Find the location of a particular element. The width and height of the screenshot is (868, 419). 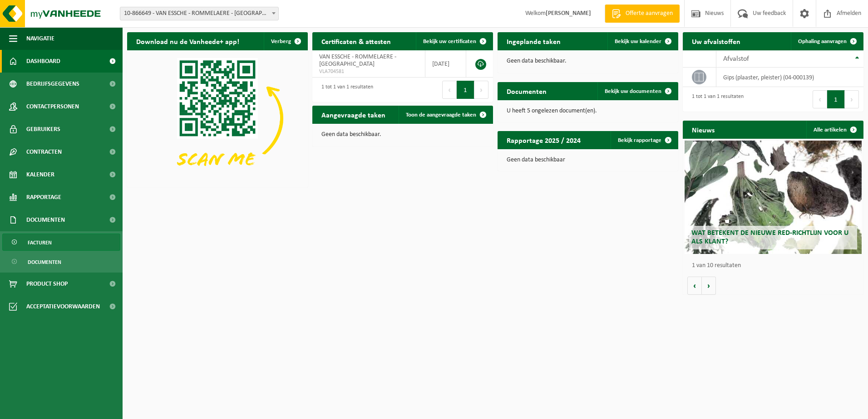

span: Dashboard is located at coordinates (43, 61).